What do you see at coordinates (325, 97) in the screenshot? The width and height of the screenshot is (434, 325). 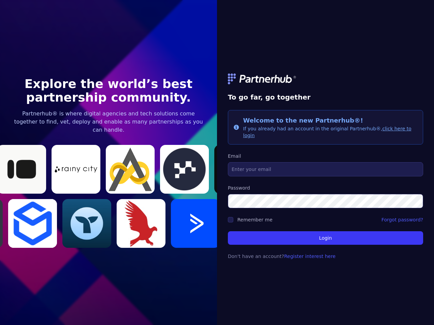 I see `h1: To go far, go together` at bounding box center [325, 97].